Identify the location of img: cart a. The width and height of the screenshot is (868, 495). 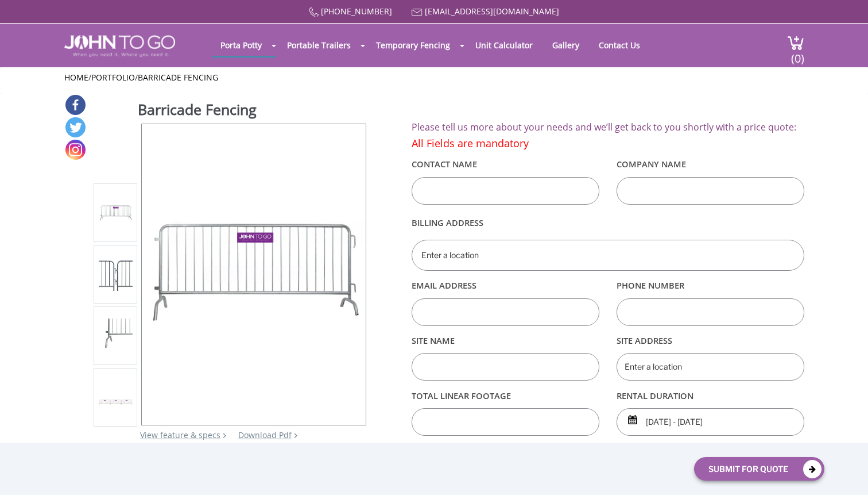
(796, 42).